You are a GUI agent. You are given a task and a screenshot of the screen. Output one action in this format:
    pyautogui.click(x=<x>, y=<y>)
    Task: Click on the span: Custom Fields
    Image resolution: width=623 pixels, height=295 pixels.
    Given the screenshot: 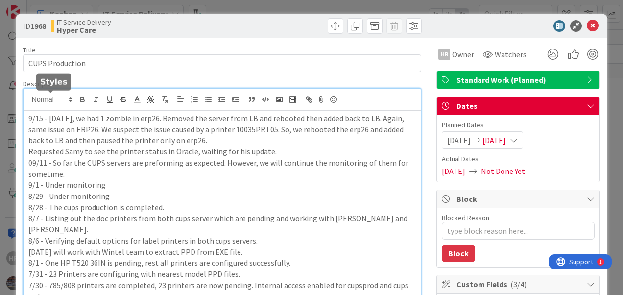 What is the action you would take?
    pyautogui.click(x=519, y=284)
    